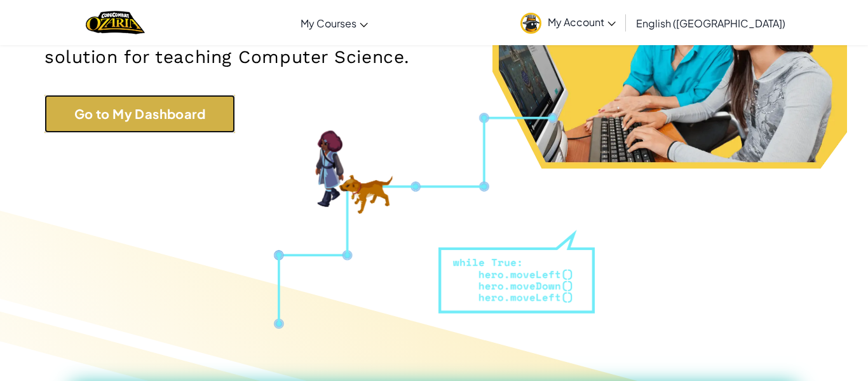 The width and height of the screenshot is (868, 381). Describe the element at coordinates (115, 22) in the screenshot. I see `img: Home` at that location.